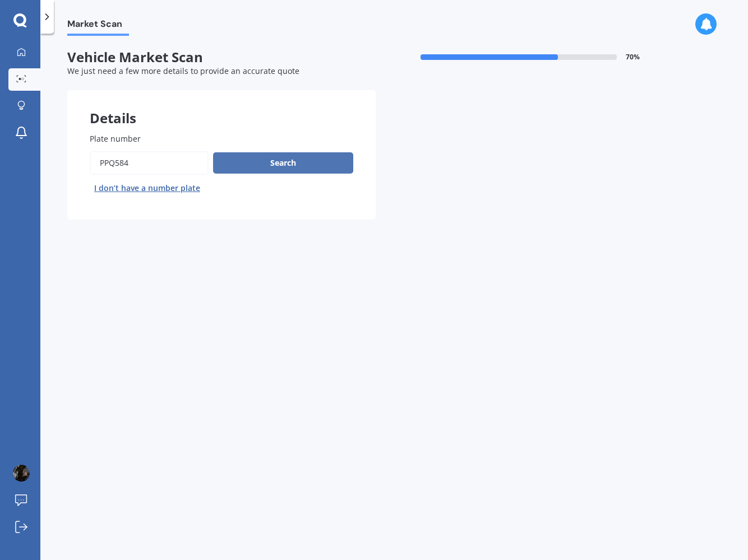 This screenshot has width=748, height=560. I want to click on span: Plate number, so click(115, 139).